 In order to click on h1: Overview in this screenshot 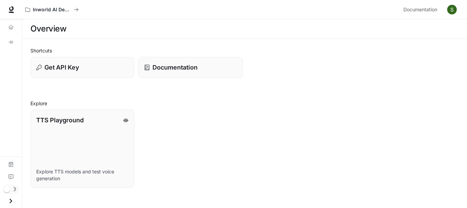, I will do `click(48, 29)`.